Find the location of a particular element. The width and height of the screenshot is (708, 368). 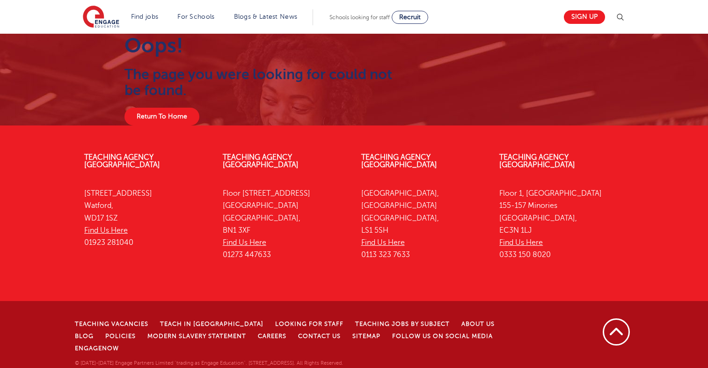

h1: Oops! is located at coordinates (259, 45).